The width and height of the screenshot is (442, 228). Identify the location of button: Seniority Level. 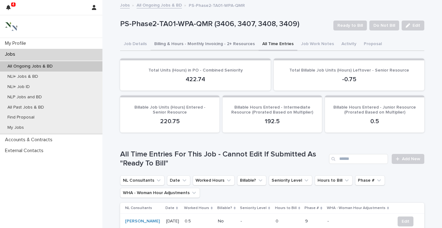
(291, 180).